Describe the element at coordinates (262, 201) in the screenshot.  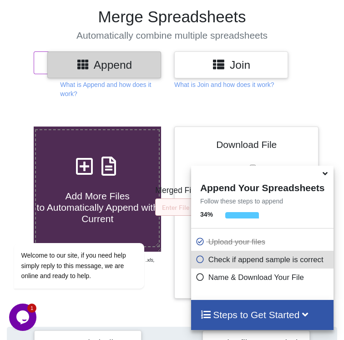
I see `p: Follow these steps to append` at that location.